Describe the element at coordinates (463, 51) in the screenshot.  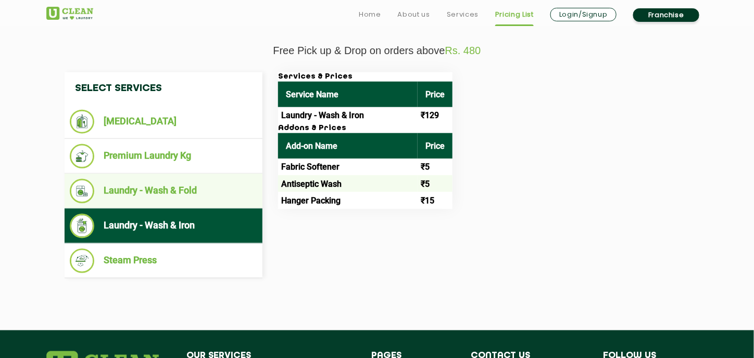
I see `span: Rs. 480` at that location.